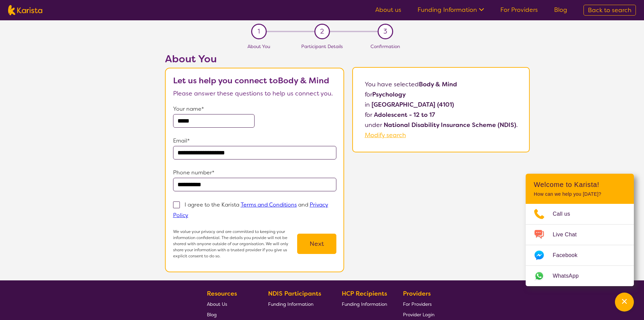 Image resolution: width=644 pixels, height=320 pixels. I want to click on div: Channel Menu, so click(580, 230).